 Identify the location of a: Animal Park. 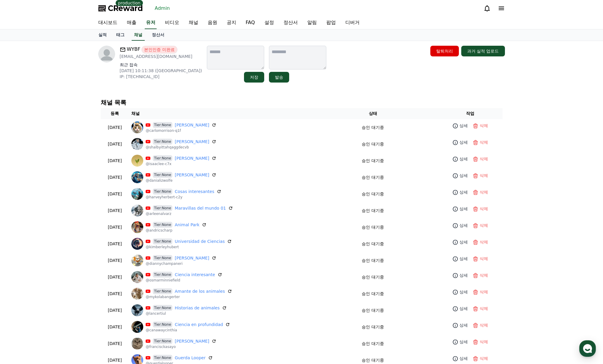
(187, 225).